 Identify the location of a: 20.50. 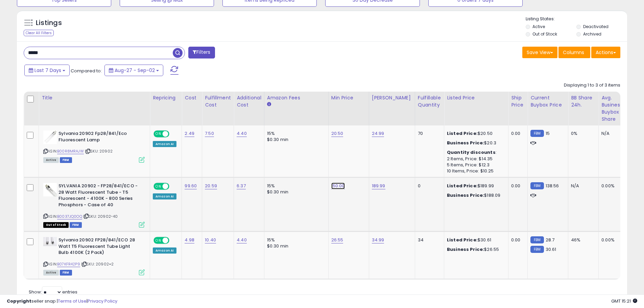
(337, 133).